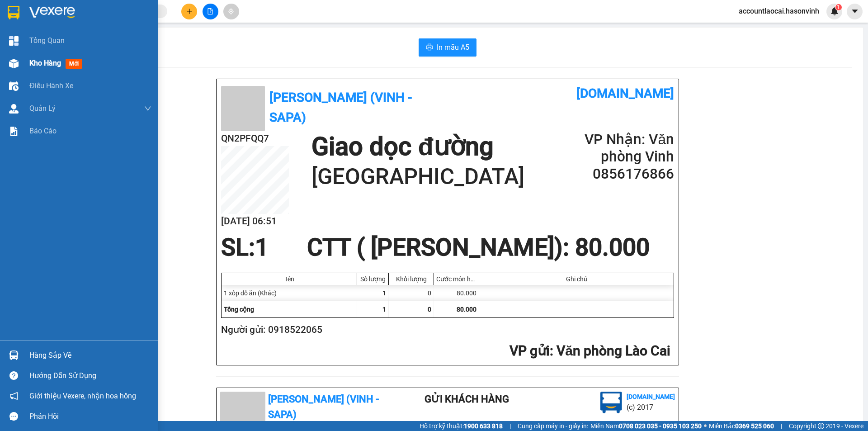  I want to click on div: Khối lượng, so click(411, 279).